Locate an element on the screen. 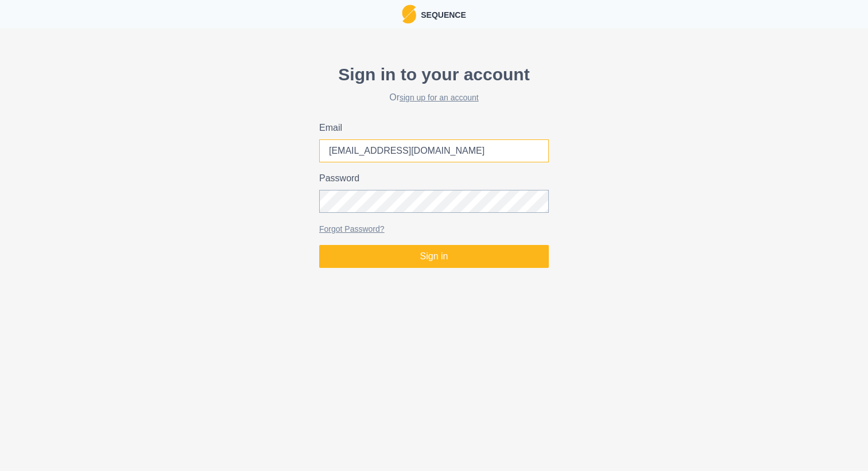 This screenshot has width=868, height=471. h2: Or is located at coordinates (434, 97).